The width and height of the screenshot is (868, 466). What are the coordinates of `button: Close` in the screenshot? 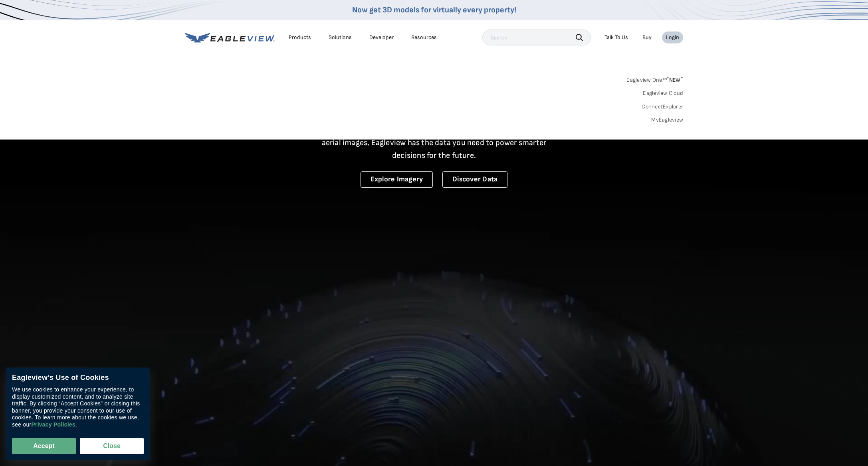 It's located at (112, 446).